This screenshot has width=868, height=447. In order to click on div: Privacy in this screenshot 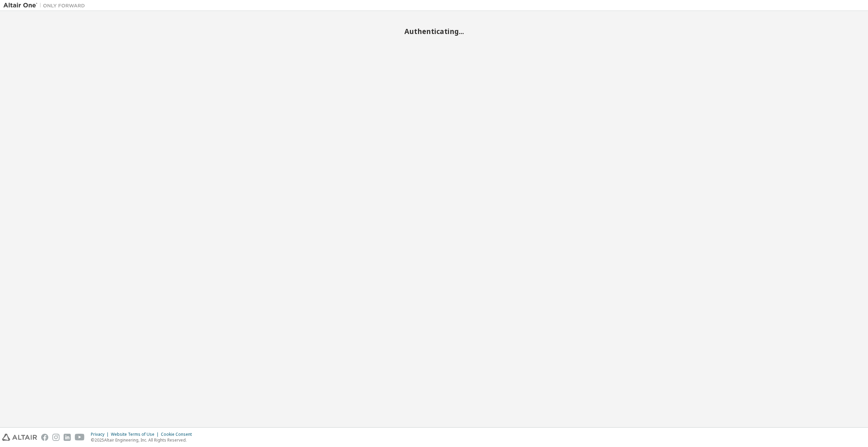, I will do `click(101, 435)`.